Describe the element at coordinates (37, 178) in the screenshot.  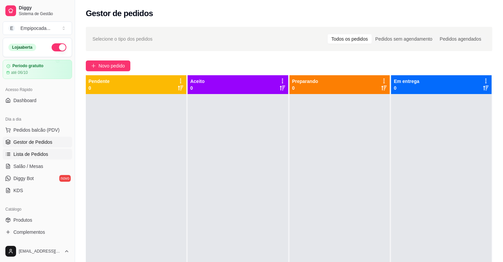
I see `a: Diggy Botnovo` at that location.